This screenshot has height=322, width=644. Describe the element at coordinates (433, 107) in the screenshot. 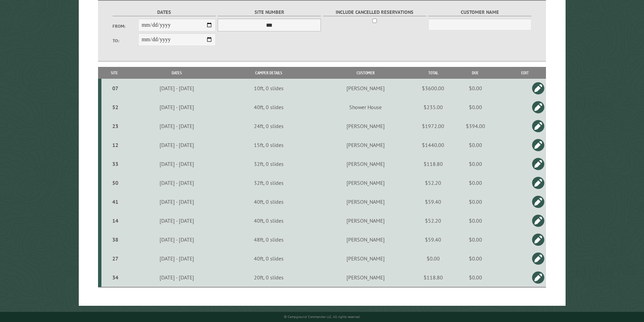

I see `td: $235.00` at that location.